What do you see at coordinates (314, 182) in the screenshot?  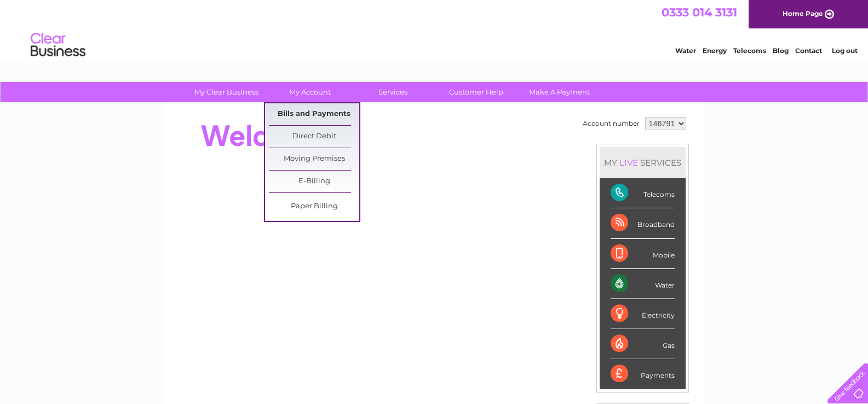 I see `a: E-Billing` at bounding box center [314, 182].